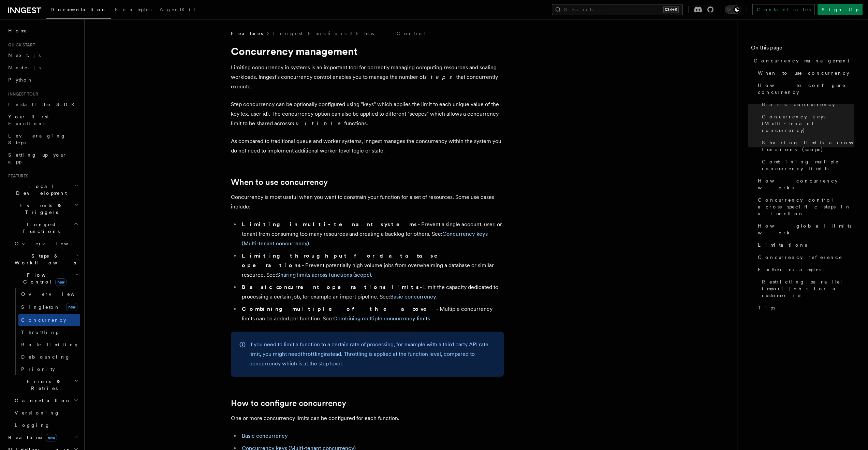 The image size is (868, 450). I want to click on h4: On this page, so click(803, 49).